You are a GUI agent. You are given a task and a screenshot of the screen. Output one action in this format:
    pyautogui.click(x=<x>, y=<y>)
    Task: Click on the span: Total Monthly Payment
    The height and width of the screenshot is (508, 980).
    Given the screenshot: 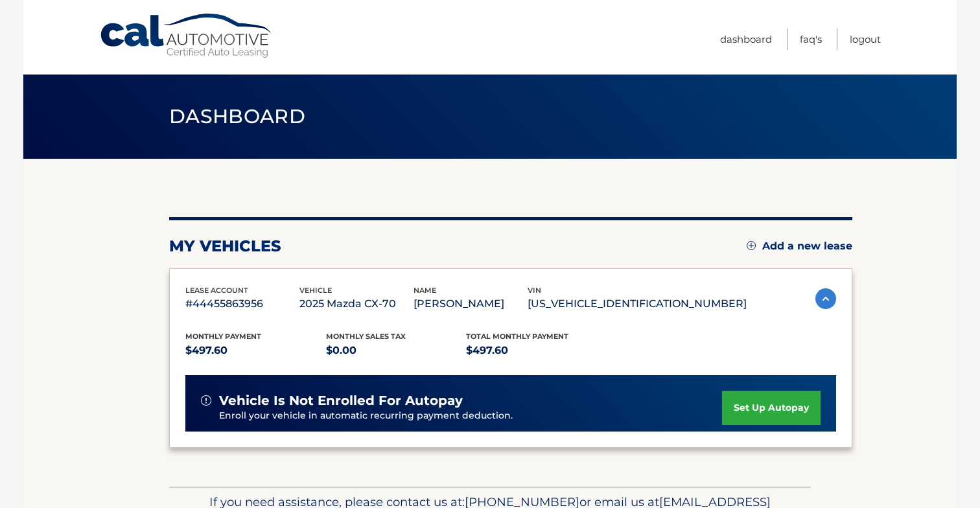 What is the action you would take?
    pyautogui.click(x=517, y=336)
    